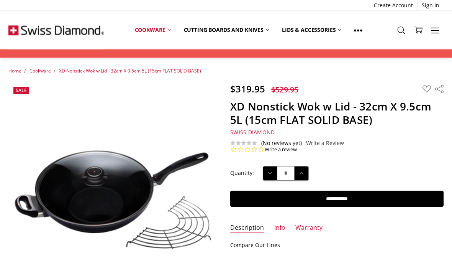 This screenshot has height=267, width=452. Describe the element at coordinates (285, 90) in the screenshot. I see `span: $529.95` at that location.